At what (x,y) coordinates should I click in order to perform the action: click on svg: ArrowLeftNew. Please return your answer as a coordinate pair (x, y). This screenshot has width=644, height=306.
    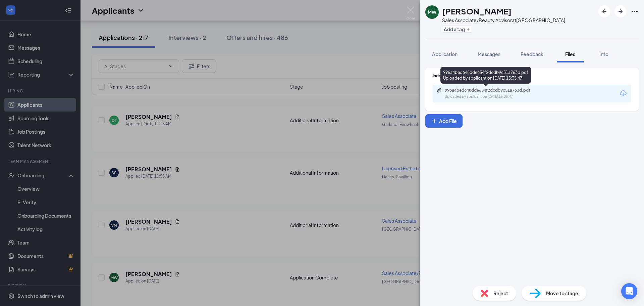
    Looking at the image, I should click on (604, 12).